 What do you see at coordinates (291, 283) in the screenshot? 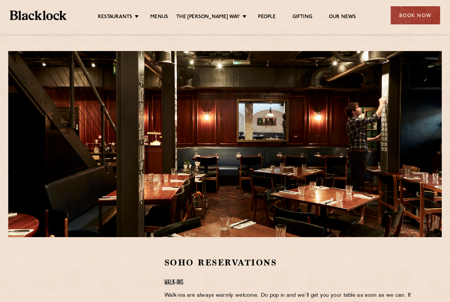
I see `h4: Walk-Ins` at bounding box center [291, 283].